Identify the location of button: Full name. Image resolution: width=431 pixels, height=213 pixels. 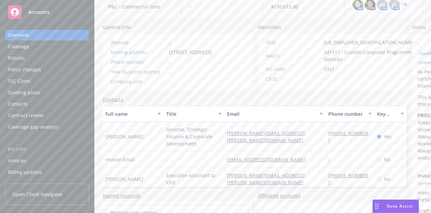
(133, 114).